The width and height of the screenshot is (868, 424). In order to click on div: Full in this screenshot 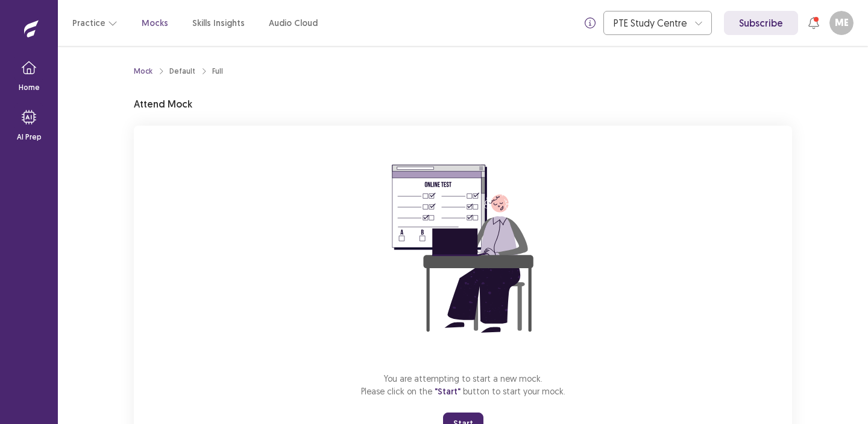, I will do `click(218, 71)`.